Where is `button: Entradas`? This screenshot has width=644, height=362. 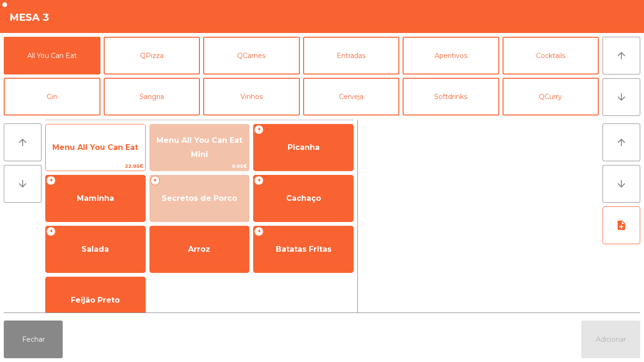
button: Entradas is located at coordinates (351, 55).